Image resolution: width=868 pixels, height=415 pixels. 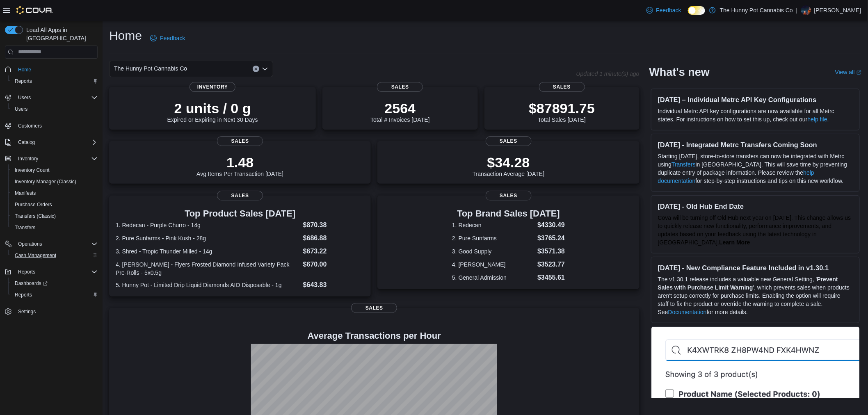 What do you see at coordinates (208, 225) in the screenshot?
I see `dt: 1. Redecan - Purple Churro - 14g` at bounding box center [208, 225].